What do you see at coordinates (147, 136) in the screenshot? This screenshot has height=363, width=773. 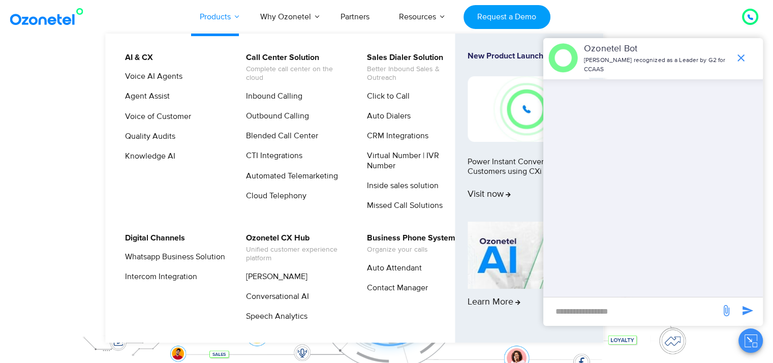 I see `a: Quality Audits` at bounding box center [147, 136].